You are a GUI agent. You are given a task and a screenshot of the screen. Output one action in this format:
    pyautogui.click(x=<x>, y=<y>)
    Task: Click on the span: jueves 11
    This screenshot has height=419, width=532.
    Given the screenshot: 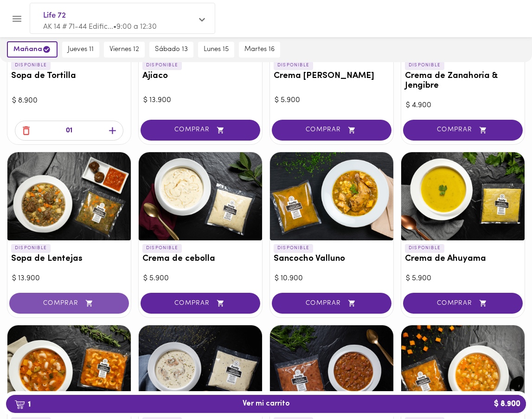 What is the action you would take?
    pyautogui.click(x=81, y=50)
    